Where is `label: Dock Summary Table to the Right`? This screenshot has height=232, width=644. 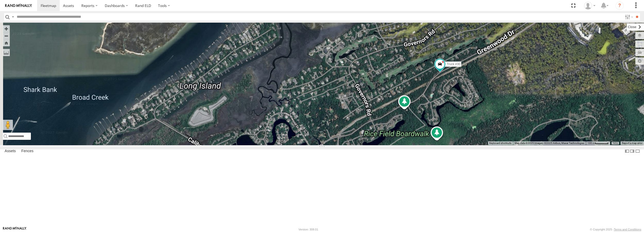
label: Dock Summary Table to the Right is located at coordinates (632, 151).